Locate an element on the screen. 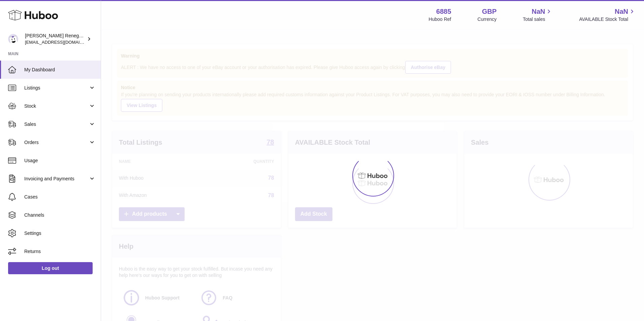 This screenshot has height=321, width=644. div: Huboo Ref is located at coordinates (440, 19).